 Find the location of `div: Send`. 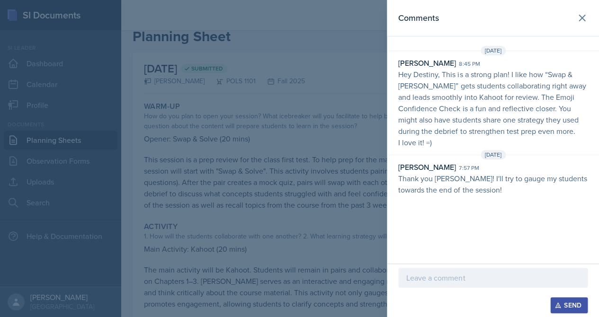

div: Send is located at coordinates (569, 305).